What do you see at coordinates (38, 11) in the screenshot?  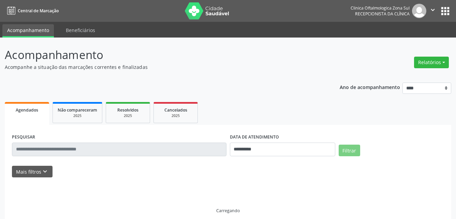 I see `span: Central de Marcação` at bounding box center [38, 11].